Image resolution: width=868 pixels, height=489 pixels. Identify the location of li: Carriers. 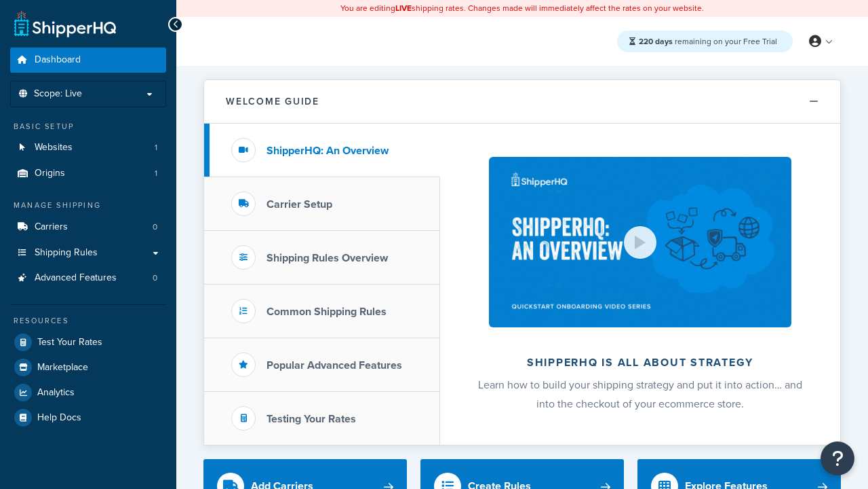
(88, 227).